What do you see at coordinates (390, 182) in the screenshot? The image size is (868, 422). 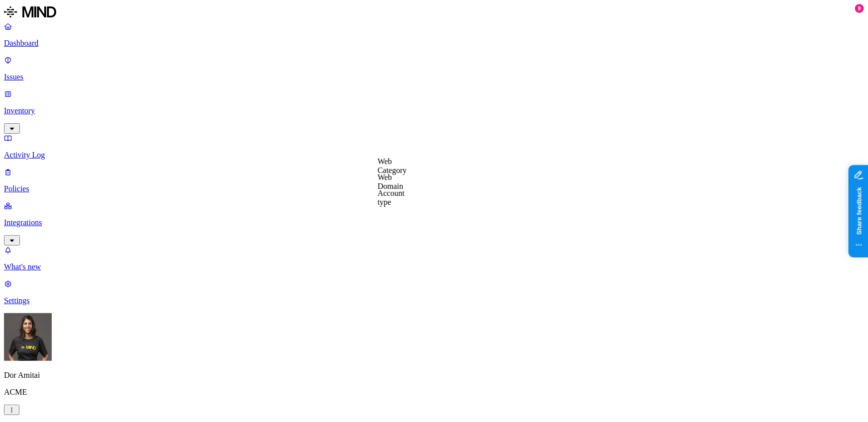 I see `label: Web Domain` at bounding box center [390, 182].